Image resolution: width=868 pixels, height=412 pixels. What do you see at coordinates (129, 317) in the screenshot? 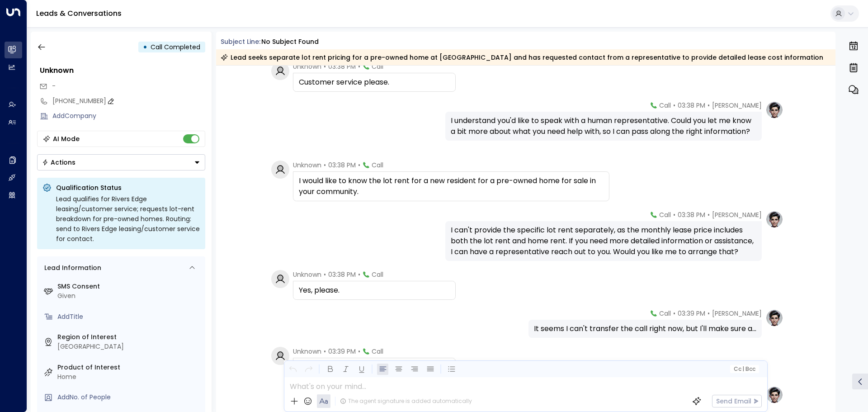
I see `div: AddTitle` at bounding box center [129, 317].